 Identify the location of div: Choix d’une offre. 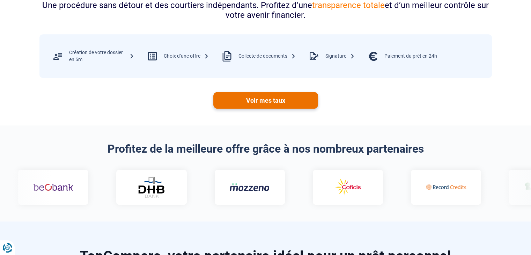
(186, 56).